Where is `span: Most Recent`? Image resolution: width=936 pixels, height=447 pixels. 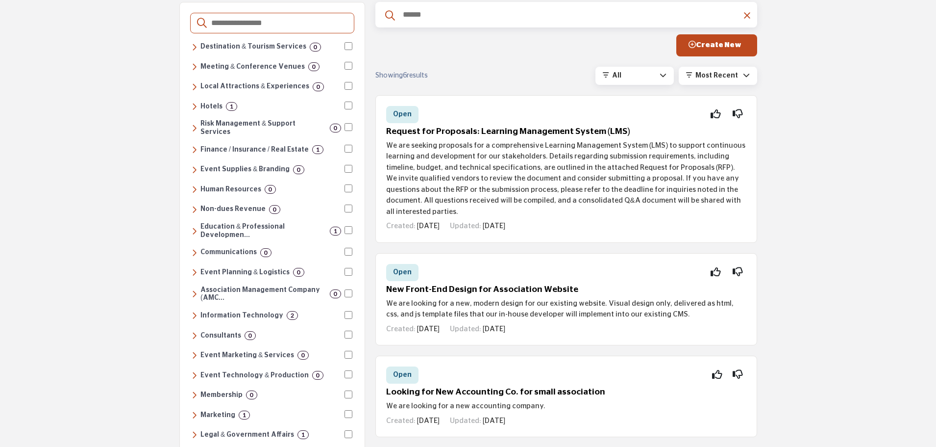 span: Most Recent is located at coordinates (717, 75).